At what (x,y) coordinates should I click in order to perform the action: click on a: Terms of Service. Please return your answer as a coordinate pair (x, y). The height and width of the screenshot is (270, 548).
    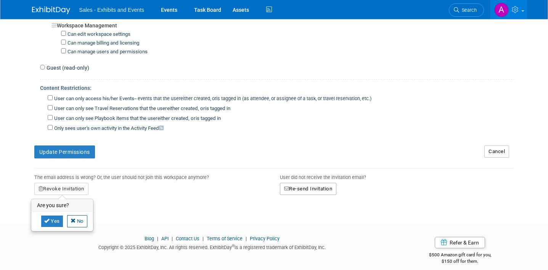
    Looking at the image, I should click on (225, 239).